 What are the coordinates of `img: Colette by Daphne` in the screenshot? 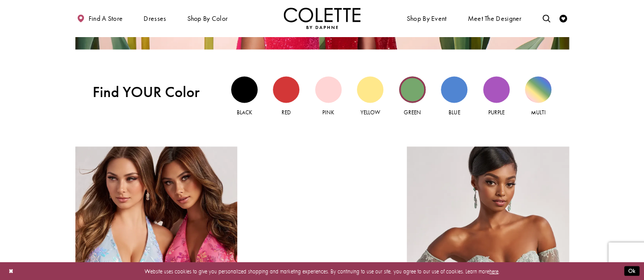 It's located at (323, 19).